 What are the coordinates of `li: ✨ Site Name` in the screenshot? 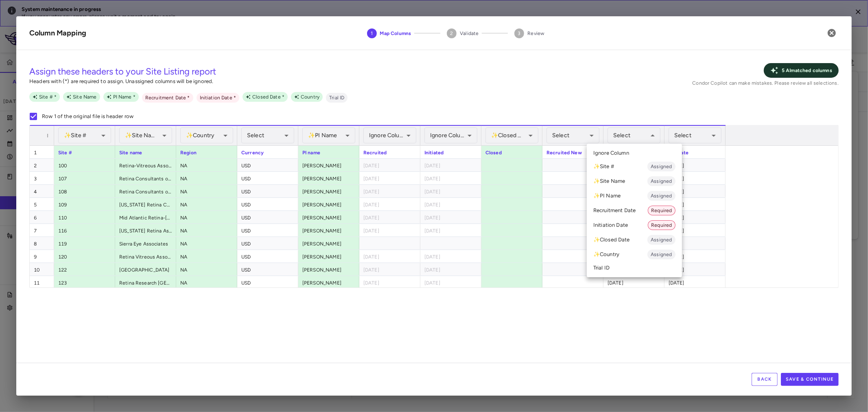 It's located at (634, 181).